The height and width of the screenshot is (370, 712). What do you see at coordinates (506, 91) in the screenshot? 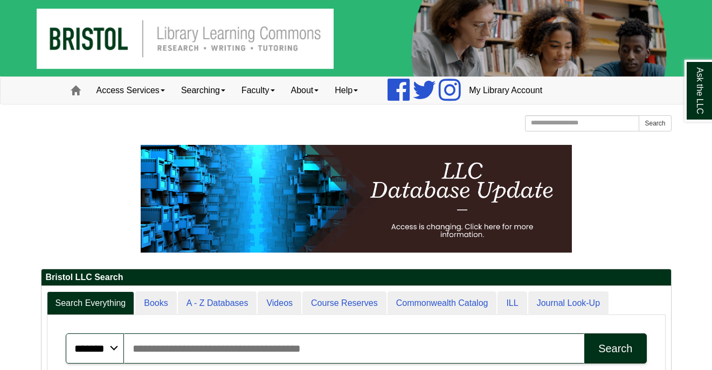
I see `a: My Library Account` at bounding box center [506, 91].